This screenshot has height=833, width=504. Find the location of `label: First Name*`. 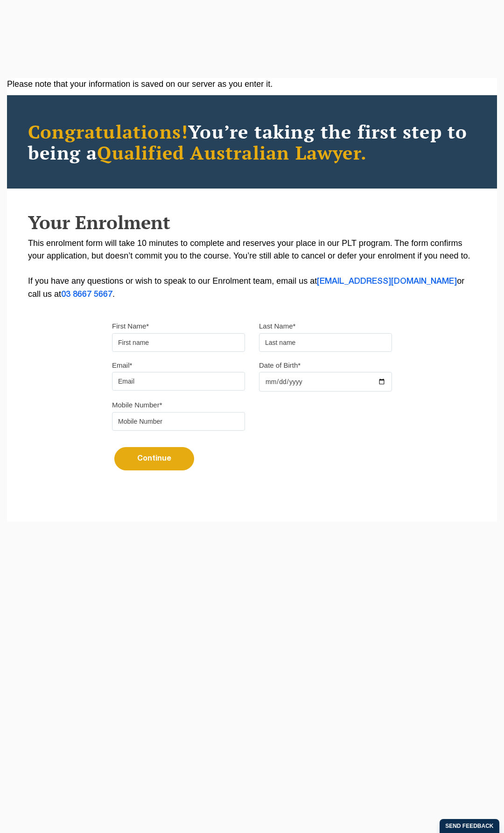

label: First Name* is located at coordinates (130, 326).